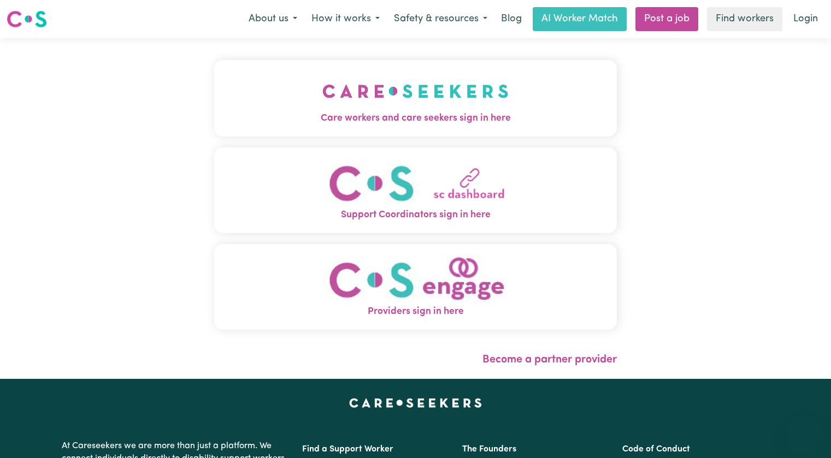 This screenshot has width=831, height=458. Describe the element at coordinates (415, 287) in the screenshot. I see `button: Providers sign in here` at that location.